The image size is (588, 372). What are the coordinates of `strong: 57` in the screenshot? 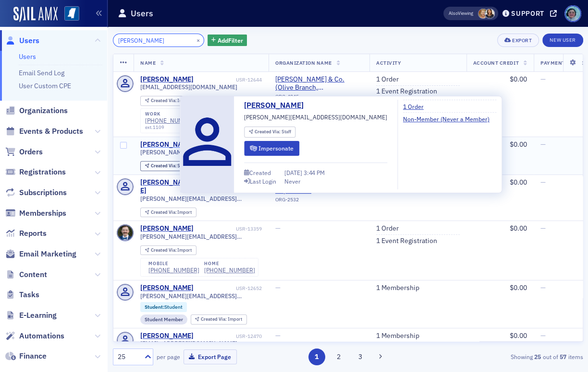 It's located at (562, 357).